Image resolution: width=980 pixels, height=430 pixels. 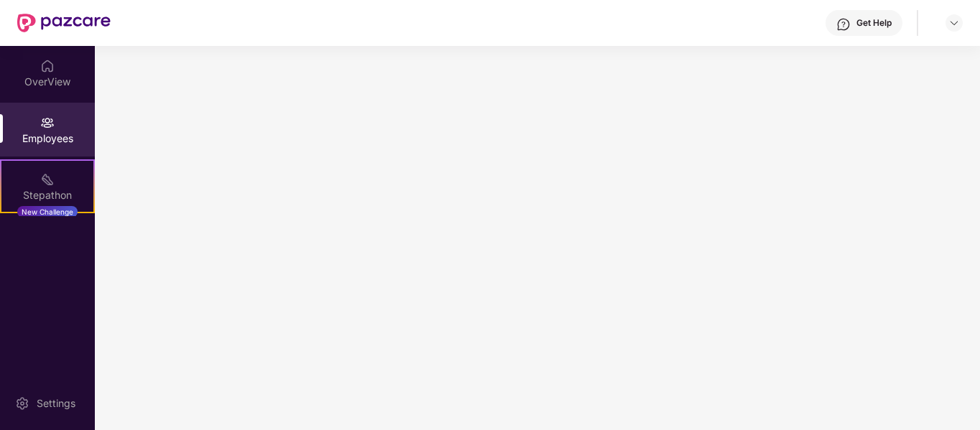 I want to click on img: svg+xml;base64,PHN2ZyBpZD0iSG9tZSIgeG1sbnM9Imh0dHA6Ly93d3cudzMub3JnLzIwMDAvc3ZnIiB3aWR0aD0iMjAiIG..., so click(x=47, y=66).